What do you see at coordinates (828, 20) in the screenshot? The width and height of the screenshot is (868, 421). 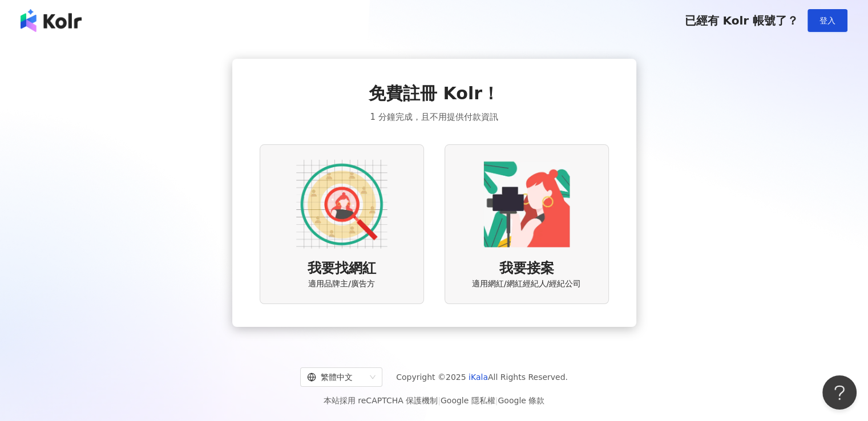 I see `span: 登入` at bounding box center [828, 20].